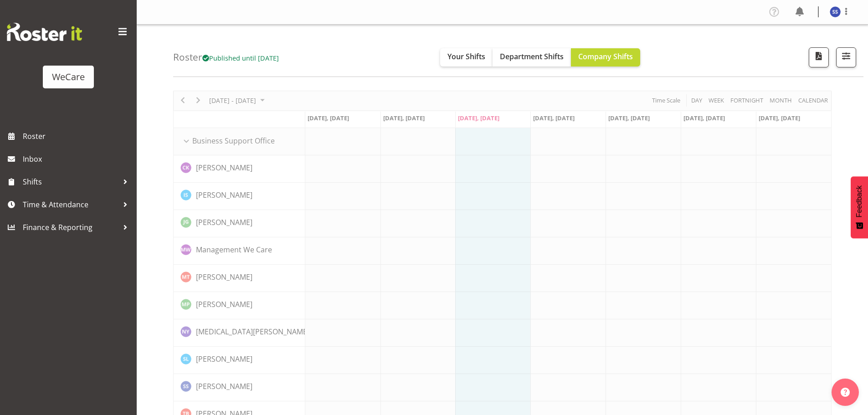 This screenshot has width=868, height=415. I want to click on span: Your Shifts, so click(466, 57).